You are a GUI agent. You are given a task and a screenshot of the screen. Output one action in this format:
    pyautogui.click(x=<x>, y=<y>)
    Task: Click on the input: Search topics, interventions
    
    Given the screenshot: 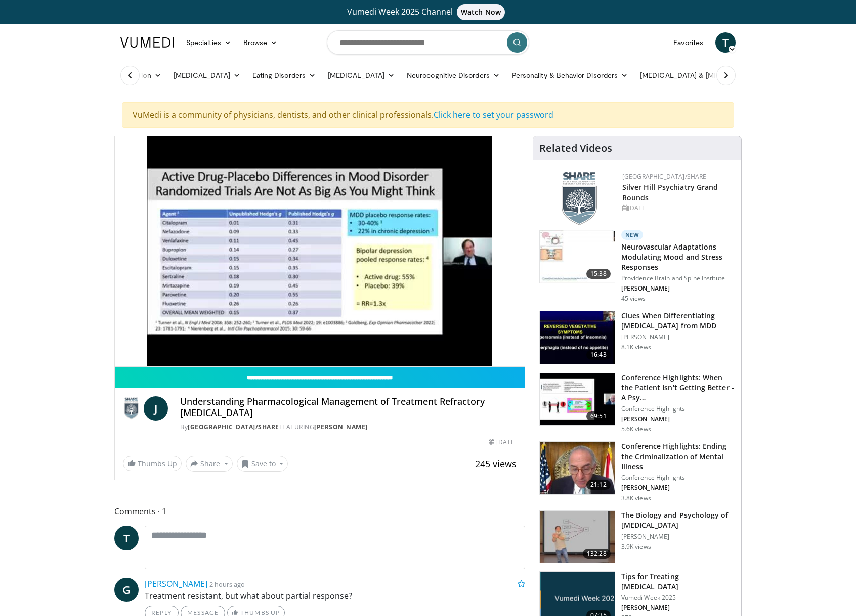 What is the action you would take?
    pyautogui.click(x=428, y=43)
    